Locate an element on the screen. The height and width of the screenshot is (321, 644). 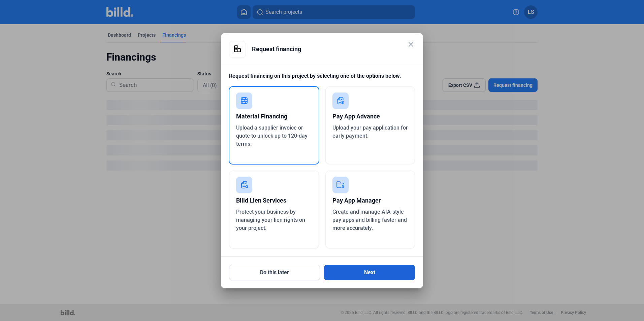
mat-icon: close is located at coordinates (411, 45).